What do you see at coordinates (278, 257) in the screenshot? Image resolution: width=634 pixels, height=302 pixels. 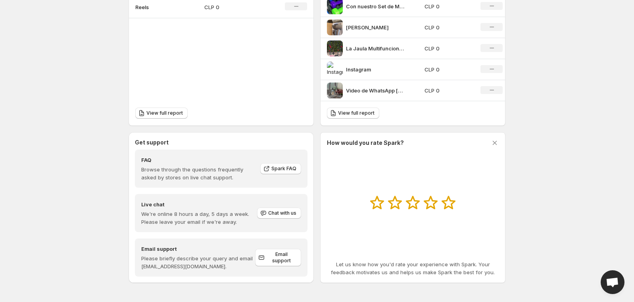 I see `a: Email support` at bounding box center [278, 257].